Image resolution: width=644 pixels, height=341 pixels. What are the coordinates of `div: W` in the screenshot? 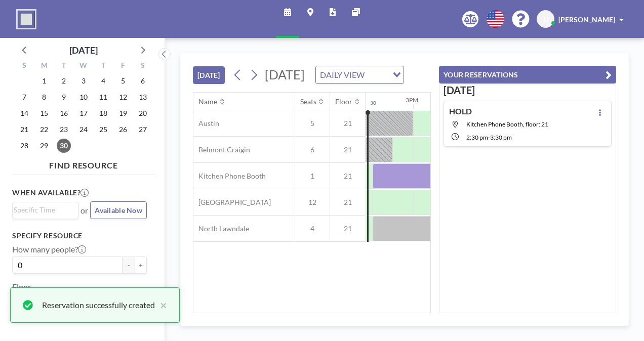 It's located at (84, 66).